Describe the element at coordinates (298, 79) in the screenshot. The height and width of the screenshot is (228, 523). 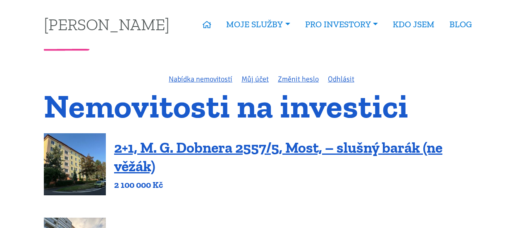
I see `a: Změnit heslo` at that location.